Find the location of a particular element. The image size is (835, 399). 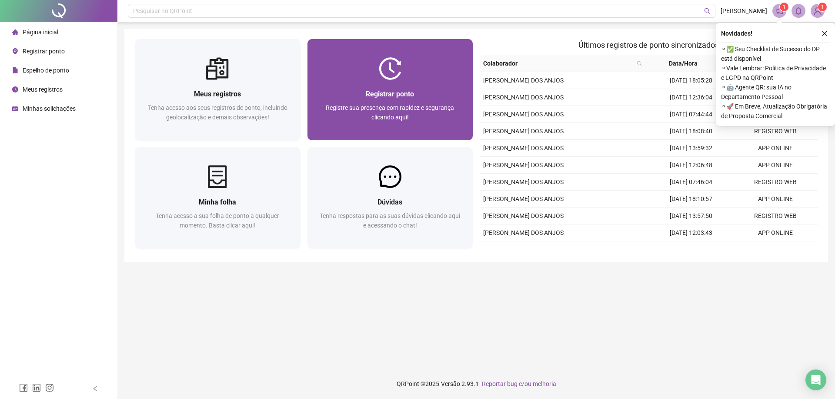

sup: 1 is located at coordinates (784, 7).